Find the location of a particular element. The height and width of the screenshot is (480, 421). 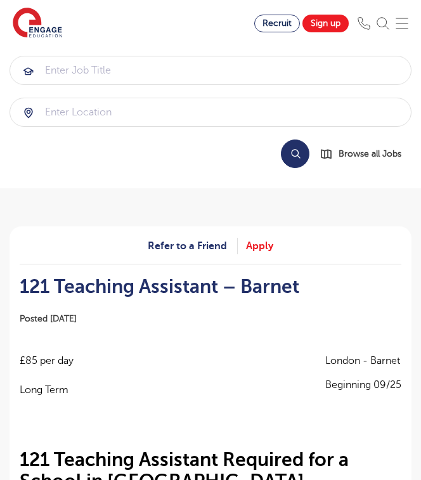

a: Recruit is located at coordinates (277, 23).